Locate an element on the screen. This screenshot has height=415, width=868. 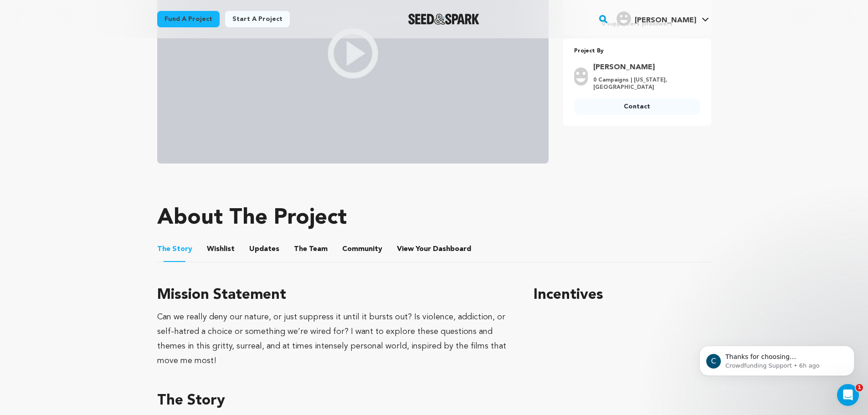
h1: Incentives is located at coordinates (622, 295).